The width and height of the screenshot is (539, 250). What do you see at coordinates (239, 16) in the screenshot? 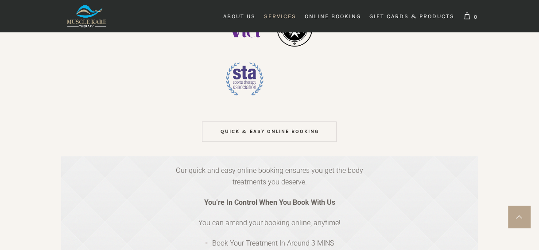
I see `a: About Us` at bounding box center [239, 16].